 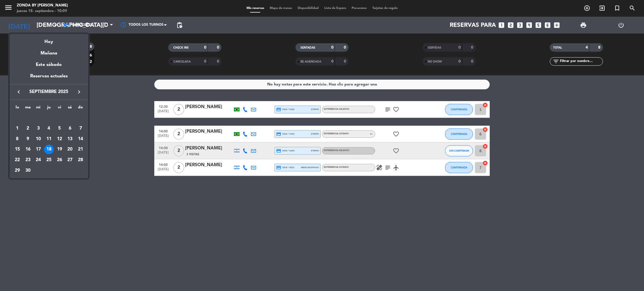 What do you see at coordinates (38, 160) in the screenshot?
I see `td: 24 de septiembre de 2025` at bounding box center [38, 160].